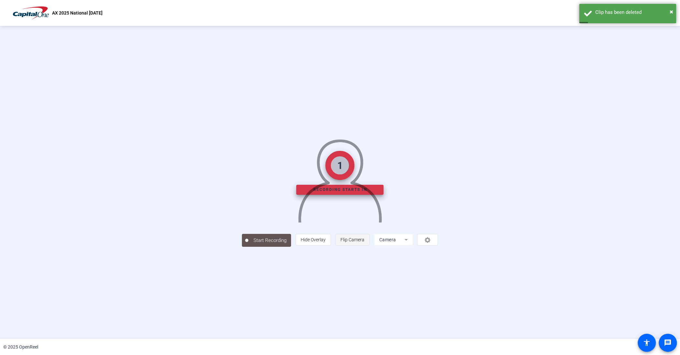  I want to click on button: Flip Camera, so click(352, 240).